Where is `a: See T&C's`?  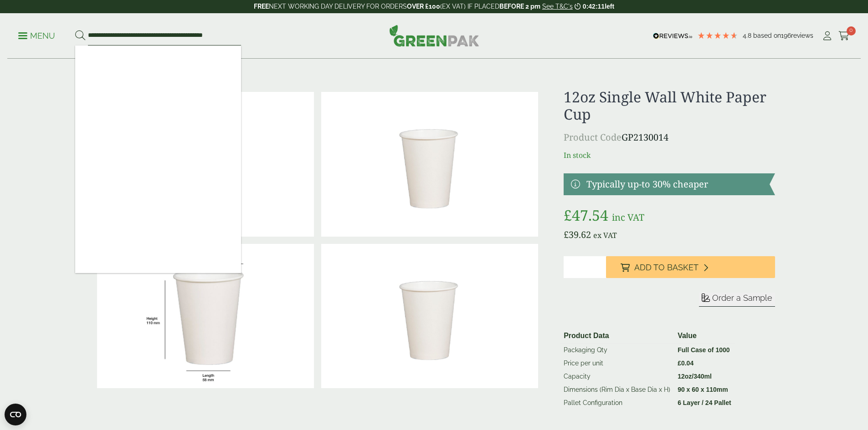 a: See T&C's is located at coordinates (557, 7).